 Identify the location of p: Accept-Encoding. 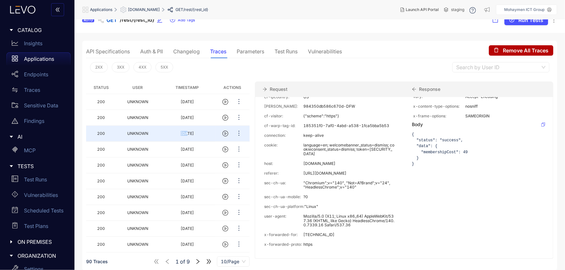
(505, 97).